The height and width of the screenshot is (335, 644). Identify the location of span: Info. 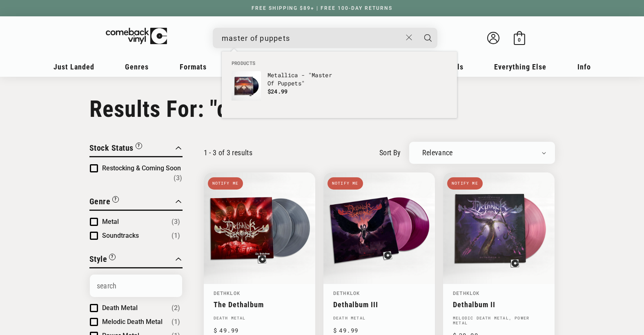
(584, 66).